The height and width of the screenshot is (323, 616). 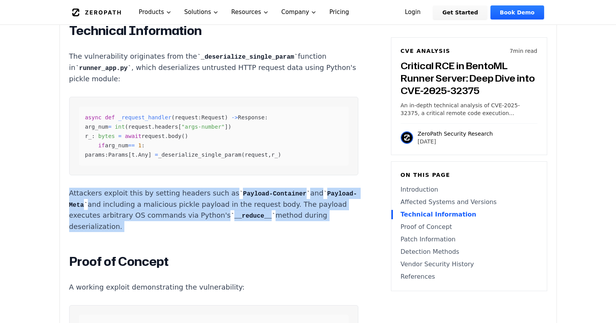 What do you see at coordinates (175, 136) in the screenshot?
I see `span: body` at bounding box center [175, 136].